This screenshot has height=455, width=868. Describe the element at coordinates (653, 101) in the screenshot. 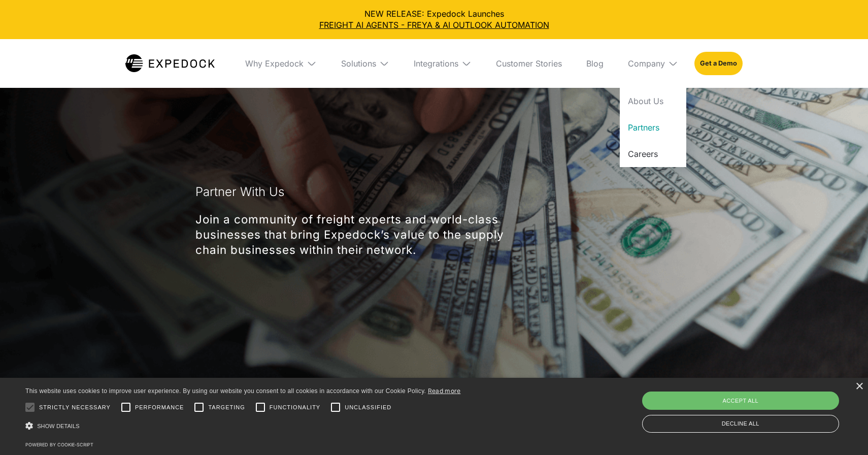

I see `a: About Us` at that location.